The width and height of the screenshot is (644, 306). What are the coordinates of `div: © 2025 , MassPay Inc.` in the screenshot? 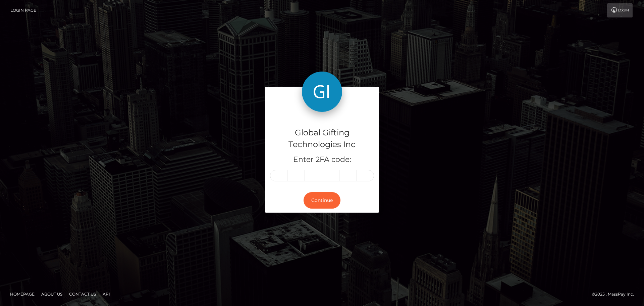 It's located at (615, 294).